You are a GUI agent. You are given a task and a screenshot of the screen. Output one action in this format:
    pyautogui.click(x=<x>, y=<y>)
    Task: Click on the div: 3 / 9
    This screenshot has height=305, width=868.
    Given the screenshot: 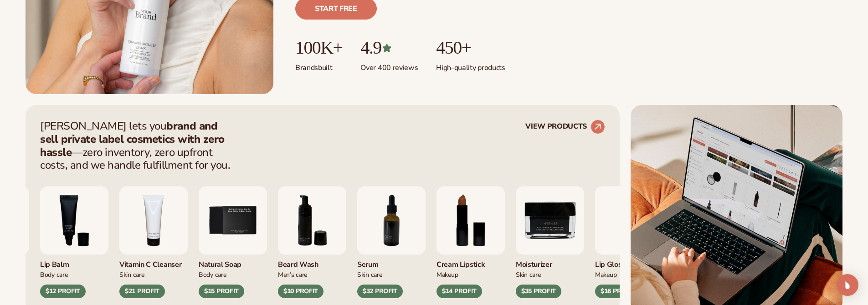 What is the action you would take?
    pyautogui.click(x=74, y=243)
    